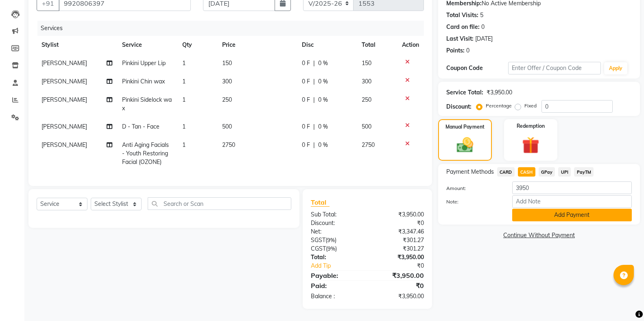 The image size is (644, 321). I want to click on a: Add Tip, so click(341, 266).